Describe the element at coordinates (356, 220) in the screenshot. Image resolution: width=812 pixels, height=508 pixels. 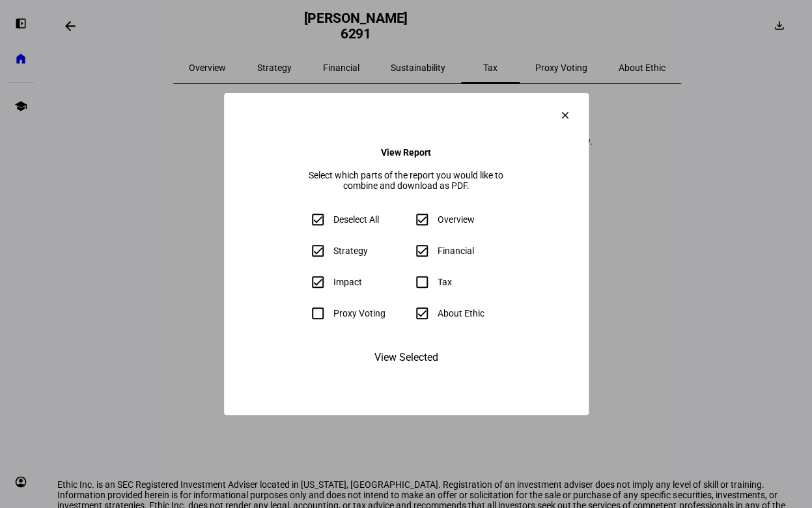
I see `div: Deselect All` at that location.